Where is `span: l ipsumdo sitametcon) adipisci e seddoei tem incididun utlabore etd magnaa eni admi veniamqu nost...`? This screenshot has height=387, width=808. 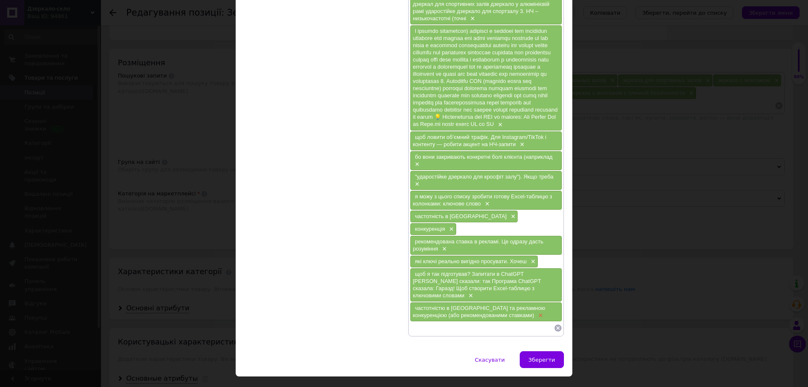
span: l ipsumdo sitametcon) adipisci e seddoei tem incididun utlabore etd magnaa eni admi veniamqu nost... is located at coordinates (485, 77).